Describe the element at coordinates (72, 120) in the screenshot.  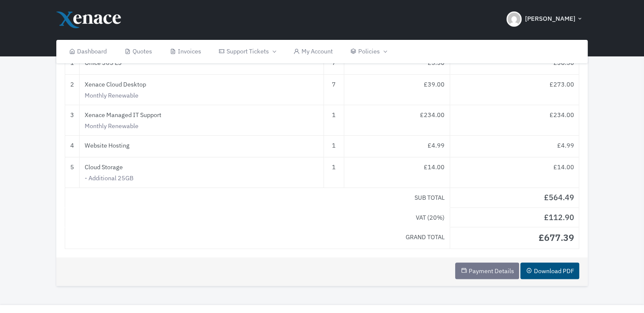
I see `td: 3` at that location.